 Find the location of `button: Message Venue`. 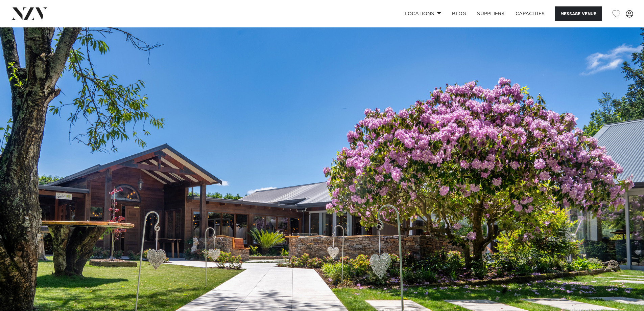

button: Message Venue is located at coordinates (578, 14).